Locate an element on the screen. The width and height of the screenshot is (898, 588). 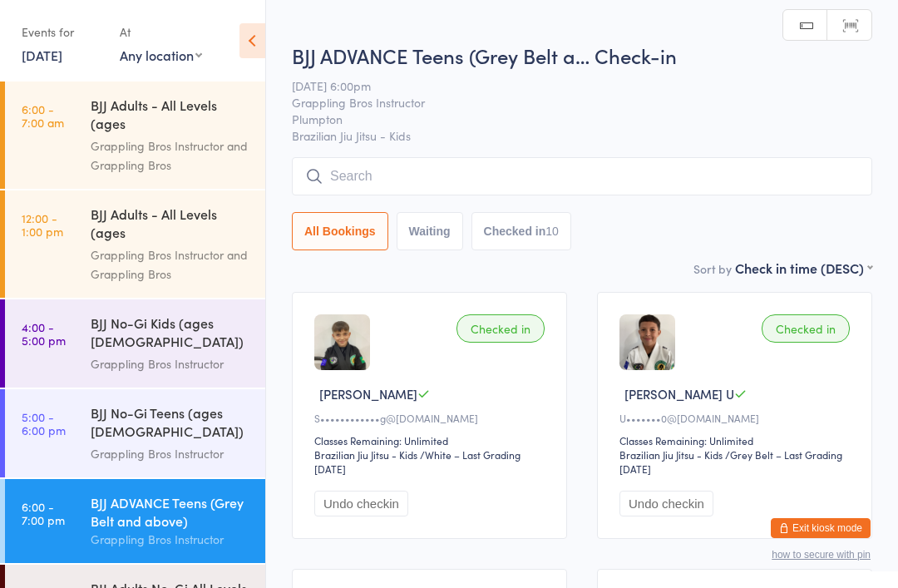
div: At is located at coordinates (161, 32).